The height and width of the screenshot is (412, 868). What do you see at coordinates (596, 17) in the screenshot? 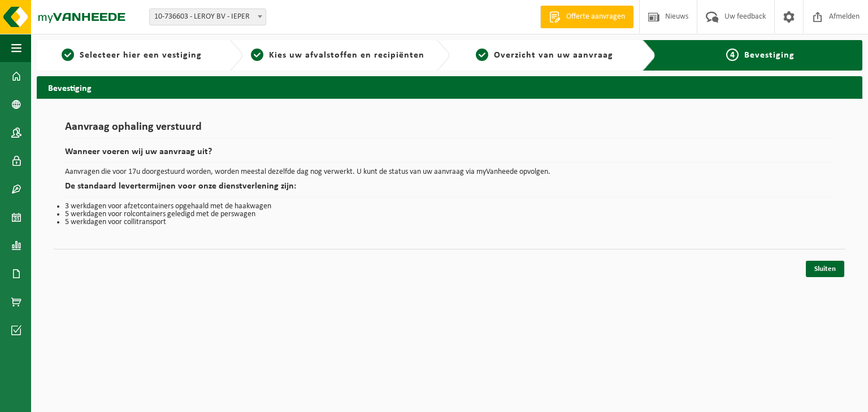
I see `span: Offerte aanvragen` at bounding box center [596, 17].